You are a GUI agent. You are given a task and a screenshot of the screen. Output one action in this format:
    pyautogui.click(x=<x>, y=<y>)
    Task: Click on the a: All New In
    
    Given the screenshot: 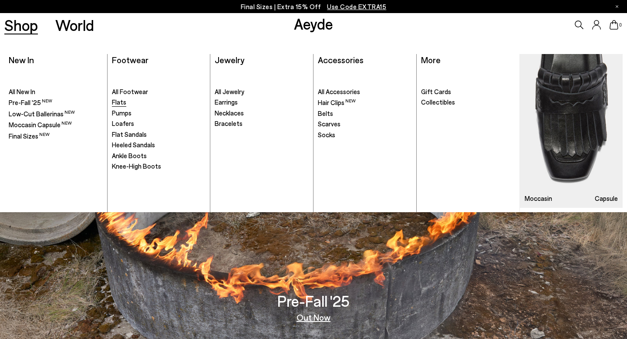 What is the action you would take?
    pyautogui.click(x=56, y=92)
    